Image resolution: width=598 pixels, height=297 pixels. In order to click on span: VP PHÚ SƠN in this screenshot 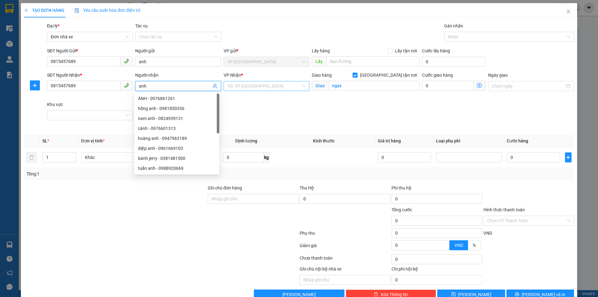, I will do `click(266, 62)`.